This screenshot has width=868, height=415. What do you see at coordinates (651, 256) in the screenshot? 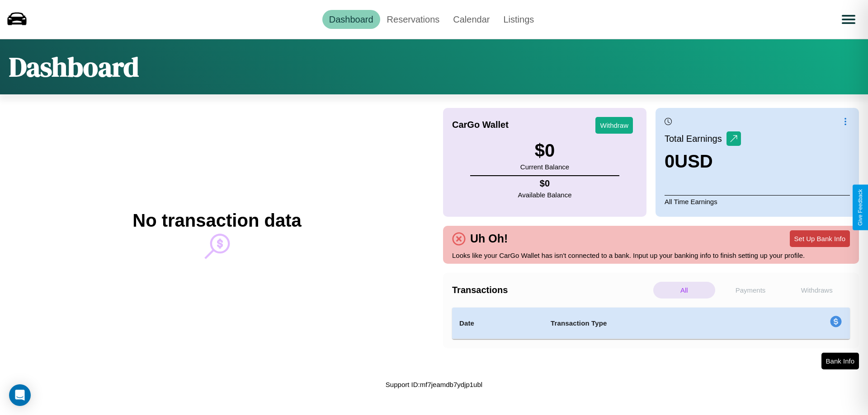
I see `p: Looks like your CarGo Wallet has isn't connected to a bank. Input up your banking info to finish ...` at bounding box center [651, 256].